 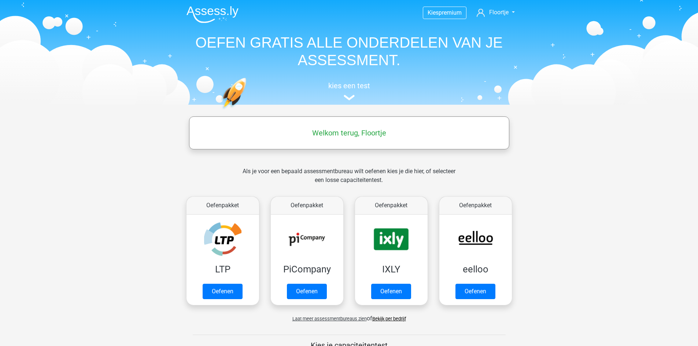 What do you see at coordinates (450, 12) in the screenshot?
I see `span: premium` at bounding box center [450, 12].